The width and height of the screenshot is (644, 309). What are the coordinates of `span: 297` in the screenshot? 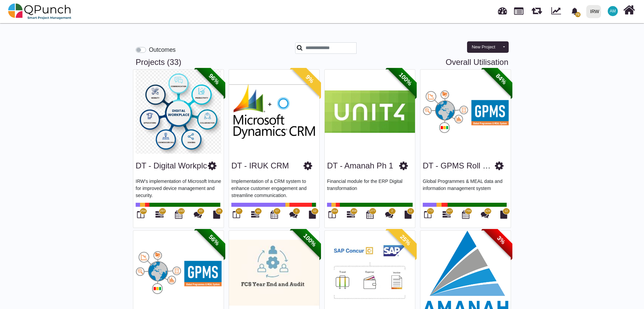 It's located at (163, 211).